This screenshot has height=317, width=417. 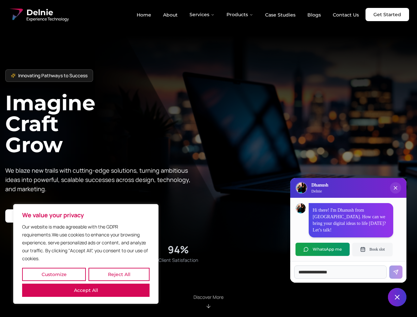 I want to click on div: Scroll to About section, so click(x=208, y=302).